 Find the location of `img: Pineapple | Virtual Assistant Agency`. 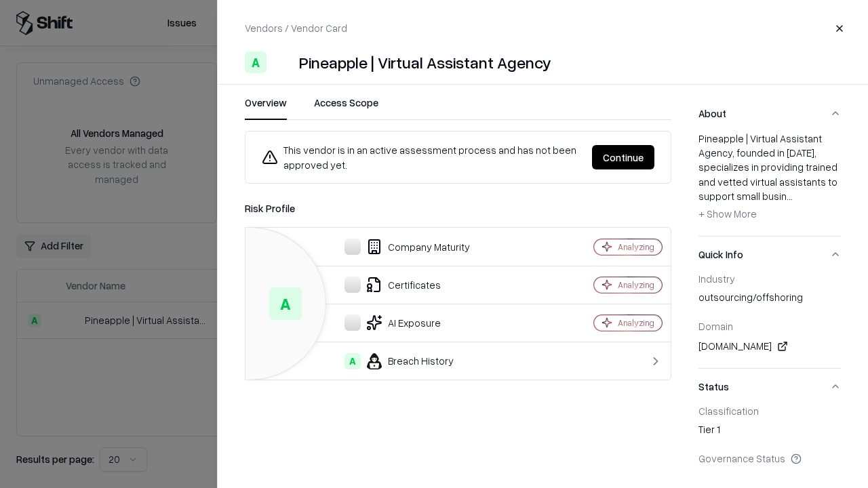

img: Pineapple | Virtual Assistant Agency is located at coordinates (283, 62).